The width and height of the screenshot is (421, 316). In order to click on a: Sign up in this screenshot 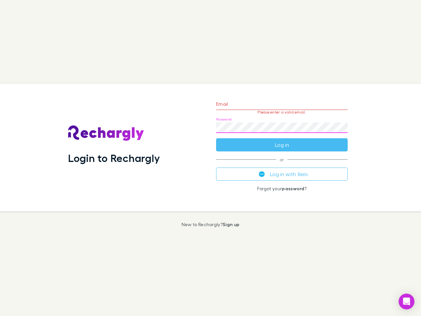, I will do `click(231, 224)`.